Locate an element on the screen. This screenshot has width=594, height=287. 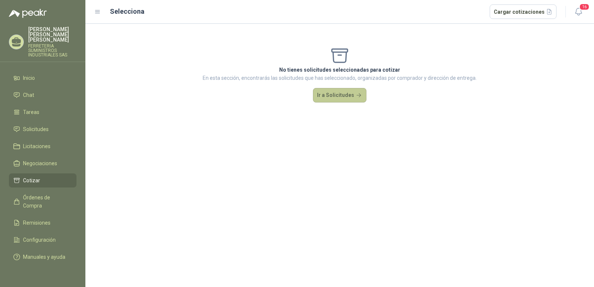
p: En esta sección, encontrarás las solicitudes que has seleccionado, organizadas por comprador y di... is located at coordinates (340, 78).